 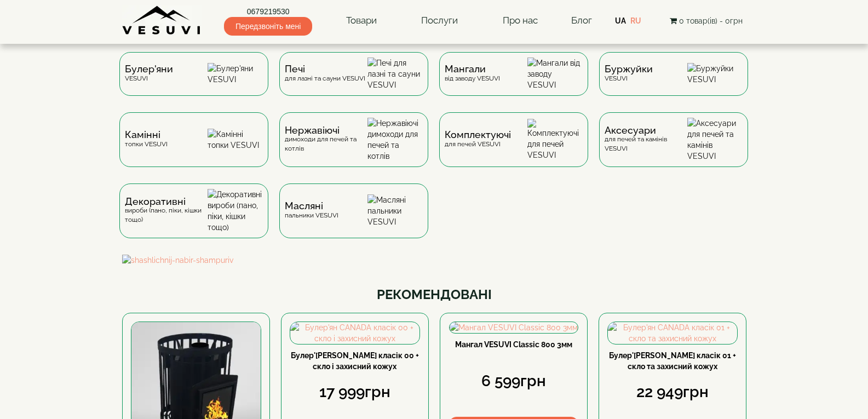 I want to click on a: Комплектуючідля печей VESUVI Комплектуючі для печей VESUVI, so click(x=514, y=148).